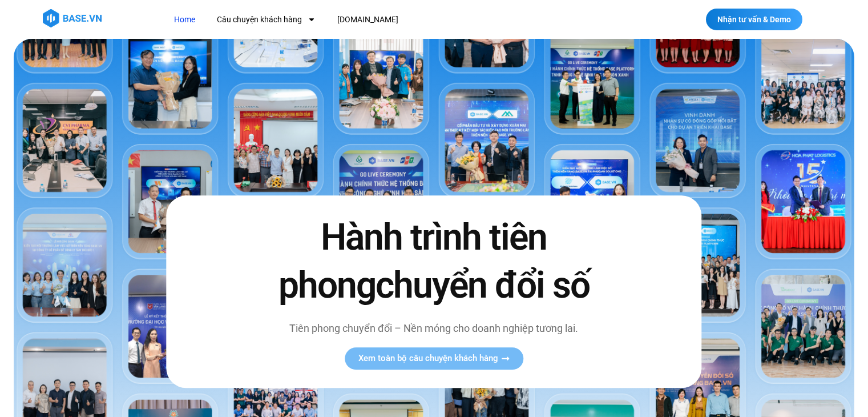 Image resolution: width=868 pixels, height=417 pixels. What do you see at coordinates (754, 19) in the screenshot?
I see `span: Nhận tư vấn & Demo` at bounding box center [754, 19].